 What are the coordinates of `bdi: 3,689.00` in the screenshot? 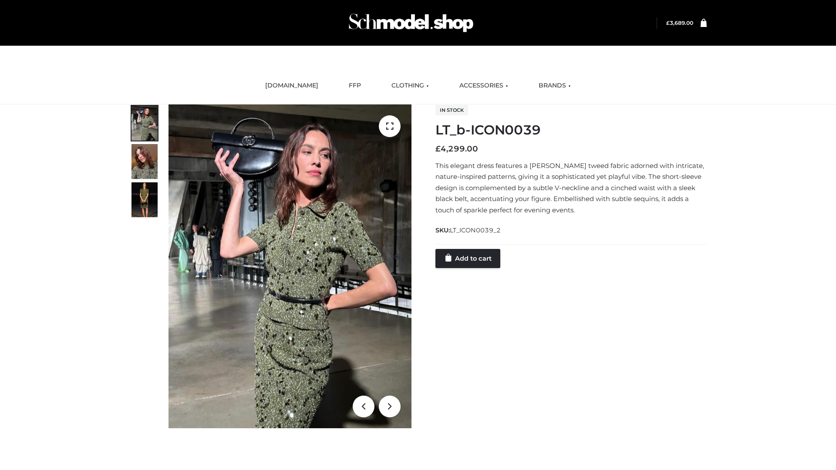 It's located at (679, 23).